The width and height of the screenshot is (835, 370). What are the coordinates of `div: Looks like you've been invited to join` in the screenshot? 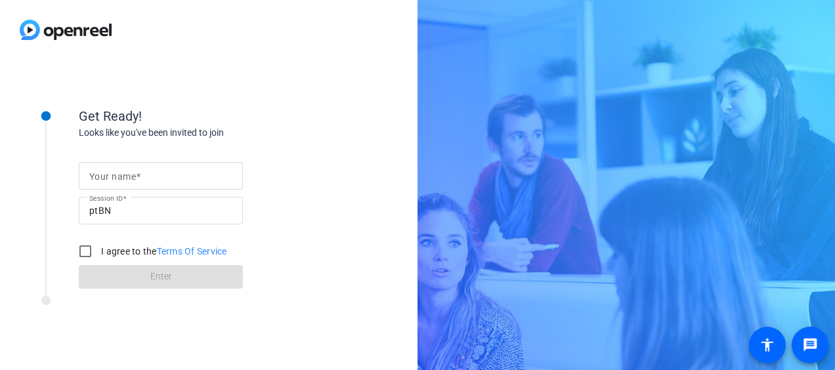 It's located at (210, 133).